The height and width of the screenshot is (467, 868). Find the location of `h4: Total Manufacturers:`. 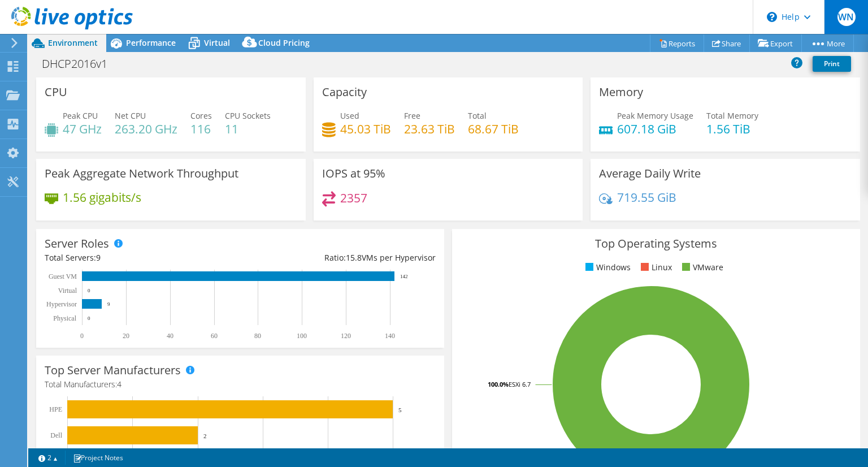

h4: Total Manufacturers: is located at coordinates (240, 384).